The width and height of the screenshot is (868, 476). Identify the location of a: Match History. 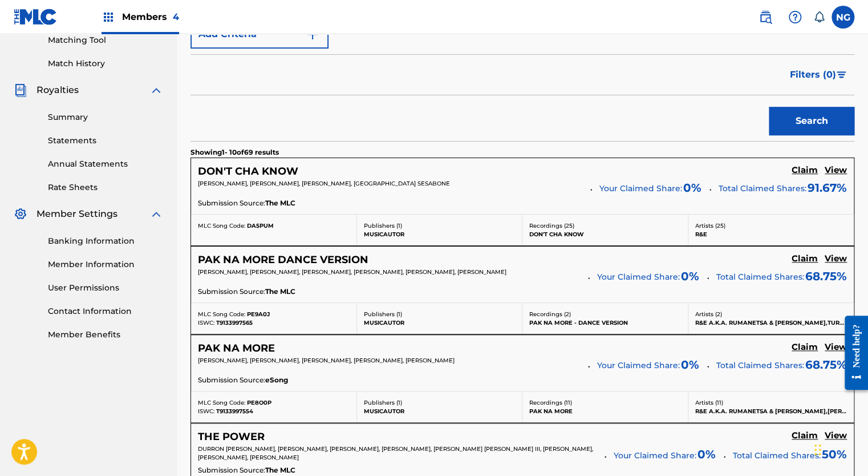
(106, 63).